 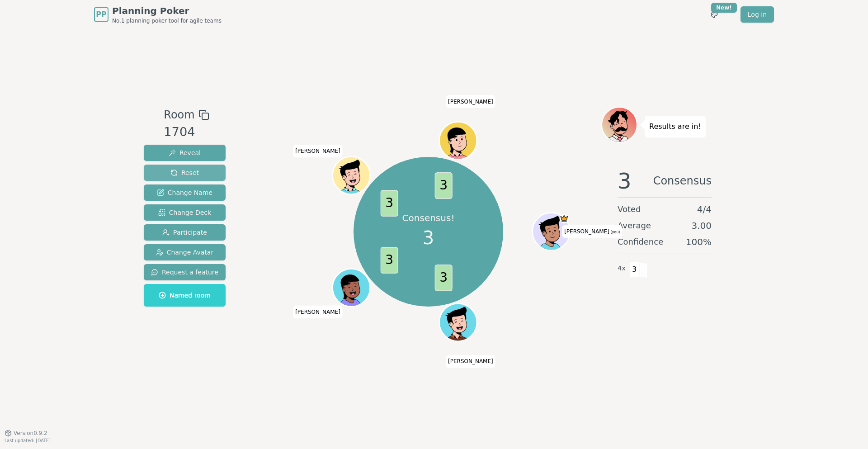 What do you see at coordinates (185, 173) in the screenshot?
I see `button: Reset` at bounding box center [185, 173].